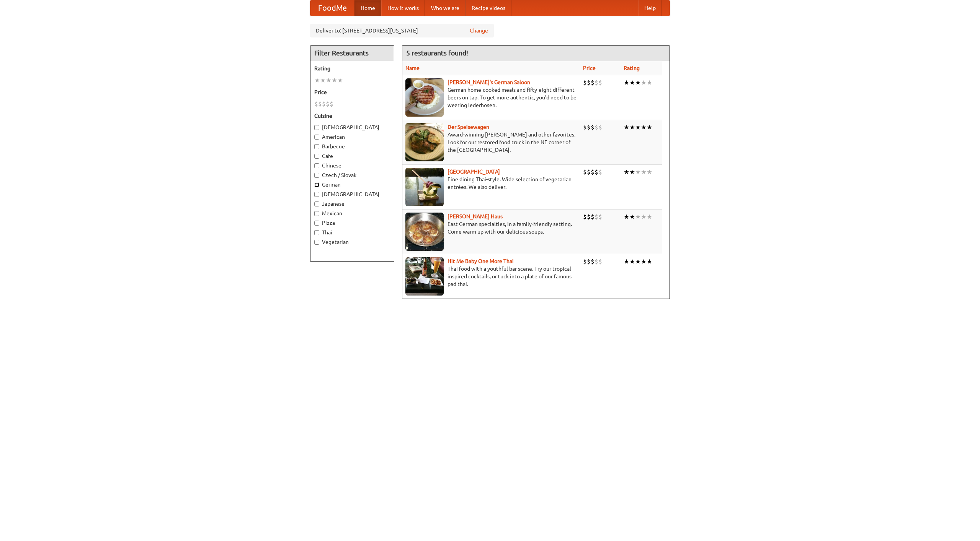  Describe the element at coordinates (649, 8) in the screenshot. I see `a: Help` at that location.